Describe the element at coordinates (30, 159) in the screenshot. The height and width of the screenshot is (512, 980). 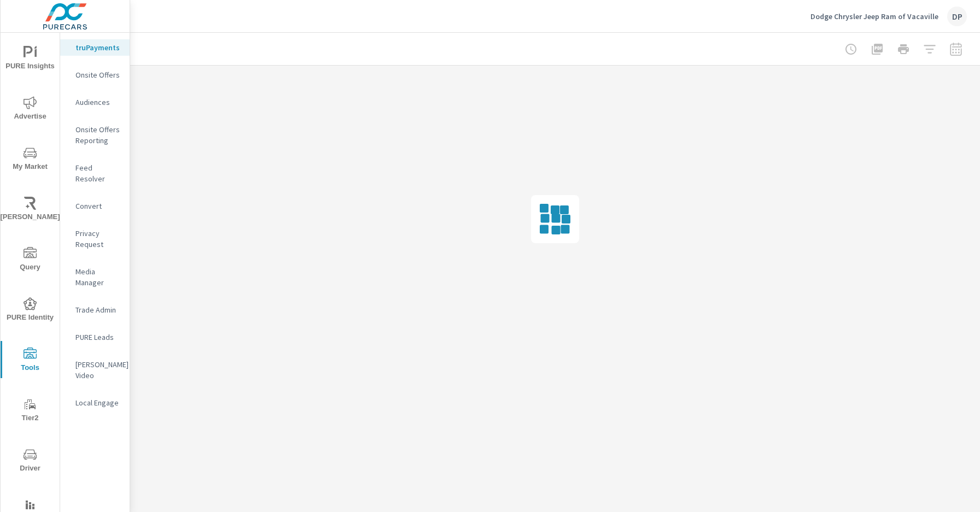
I see `span: My Market` at that location.